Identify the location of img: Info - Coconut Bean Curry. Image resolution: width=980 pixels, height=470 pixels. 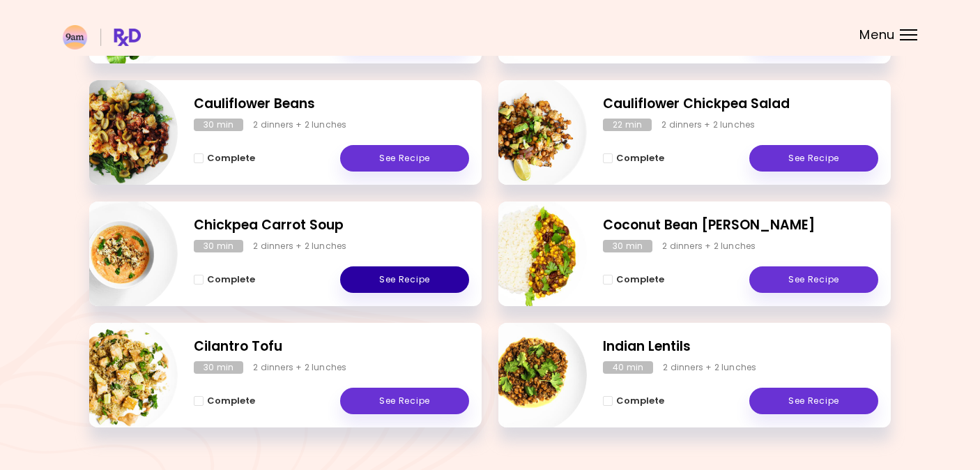
(529, 254).